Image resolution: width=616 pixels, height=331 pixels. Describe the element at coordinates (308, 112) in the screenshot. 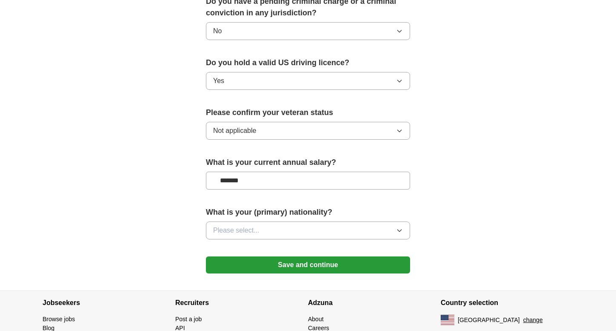

I see `label: Please confirm your veteran status` at that location.